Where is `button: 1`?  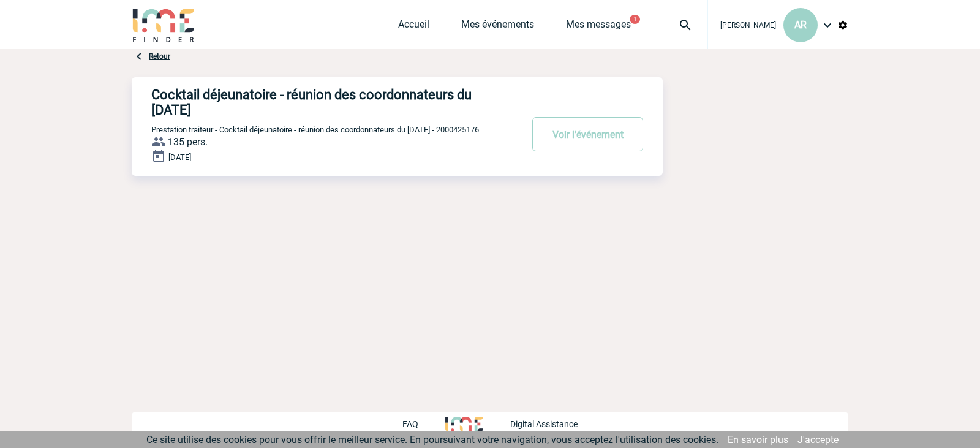
button: 1 is located at coordinates (634, 19).